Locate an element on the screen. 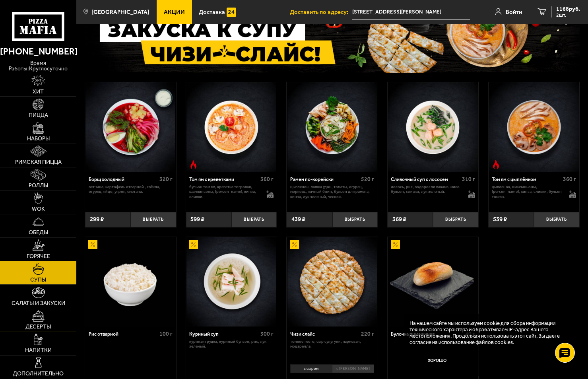  span: Супы is located at coordinates (38, 280).